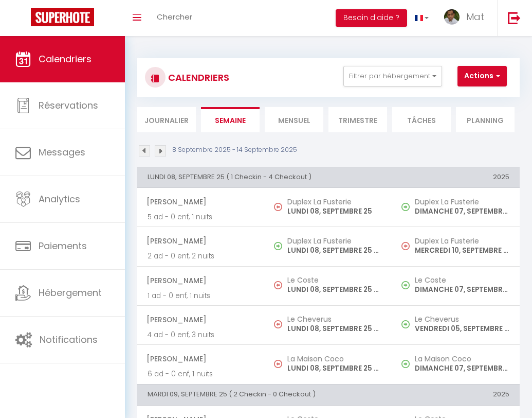  I want to click on span: Messages, so click(62, 152).